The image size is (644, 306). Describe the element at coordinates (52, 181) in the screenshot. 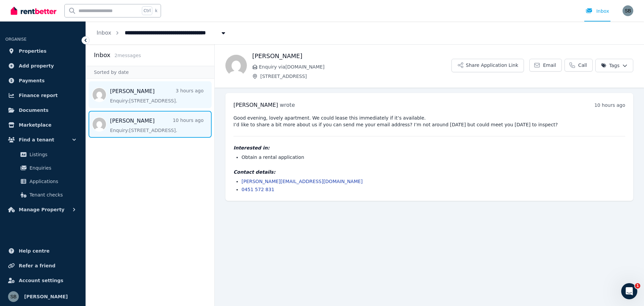

I see `span: Applications` at that location.